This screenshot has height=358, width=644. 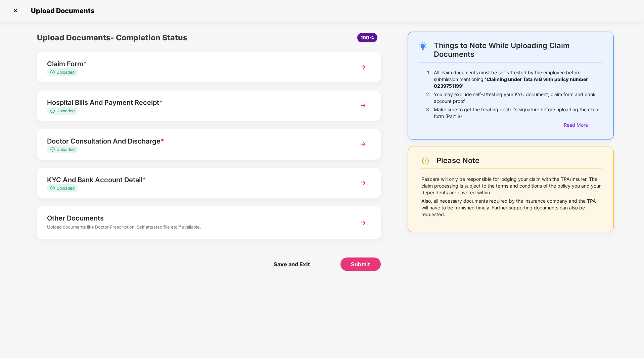 What do you see at coordinates (518, 113) in the screenshot?
I see `p: Make sure to get the treating doctor’s signature before uploading the claim form (Part B)` at bounding box center [518, 113].